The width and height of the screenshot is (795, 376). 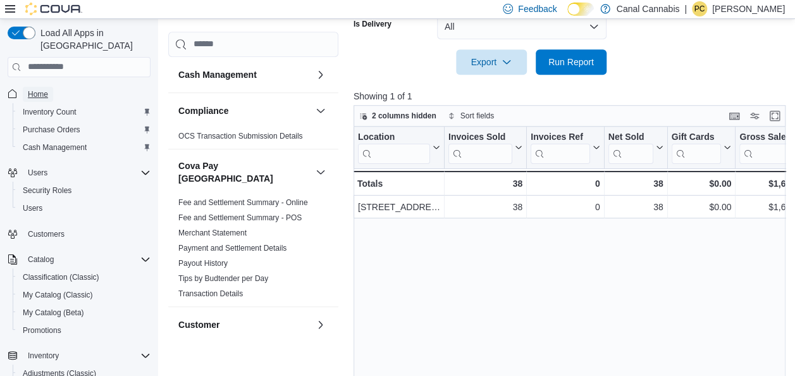 What do you see at coordinates (54, 147) in the screenshot?
I see `span: Cash Management` at bounding box center [54, 147].